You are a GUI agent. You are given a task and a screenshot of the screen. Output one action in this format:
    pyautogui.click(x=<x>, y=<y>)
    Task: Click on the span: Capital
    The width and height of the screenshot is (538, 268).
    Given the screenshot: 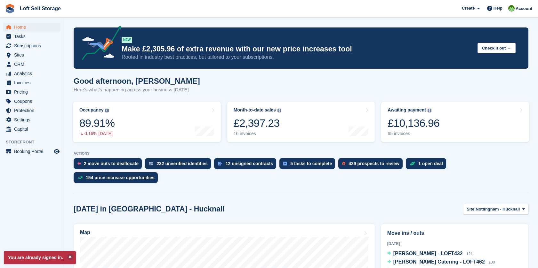 What is the action you would take?
    pyautogui.click(x=33, y=129)
    